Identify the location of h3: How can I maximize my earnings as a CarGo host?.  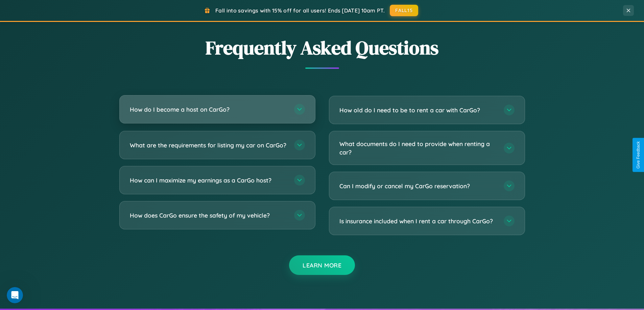
(209, 181).